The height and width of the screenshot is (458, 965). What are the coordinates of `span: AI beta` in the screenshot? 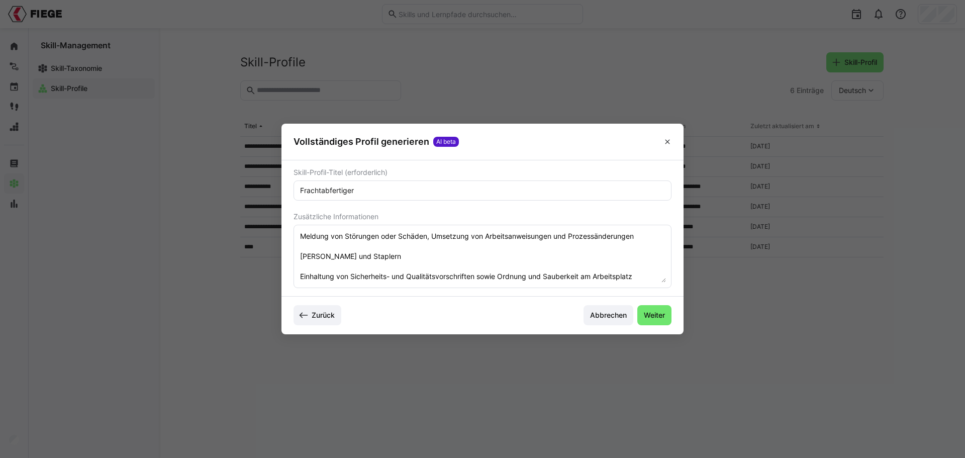 It's located at (446, 142).